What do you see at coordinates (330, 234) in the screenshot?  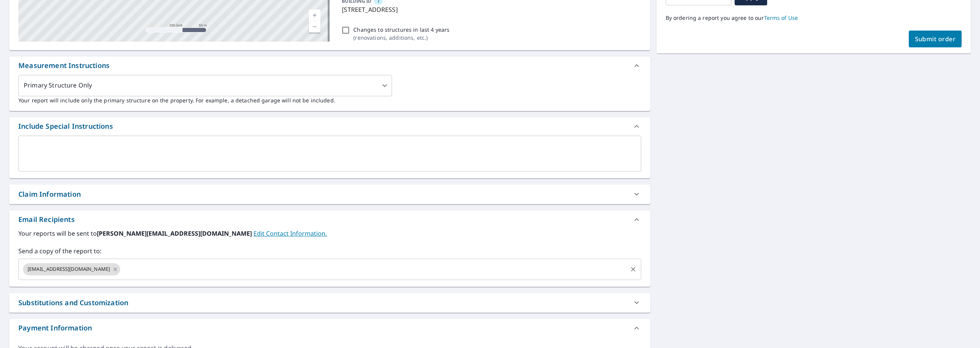 I see `label: Your reports will be sent to` at bounding box center [330, 234].